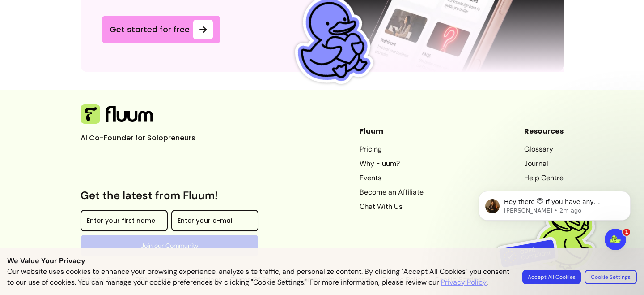  What do you see at coordinates (544, 131) in the screenshot?
I see `header: Resources` at bounding box center [544, 131].